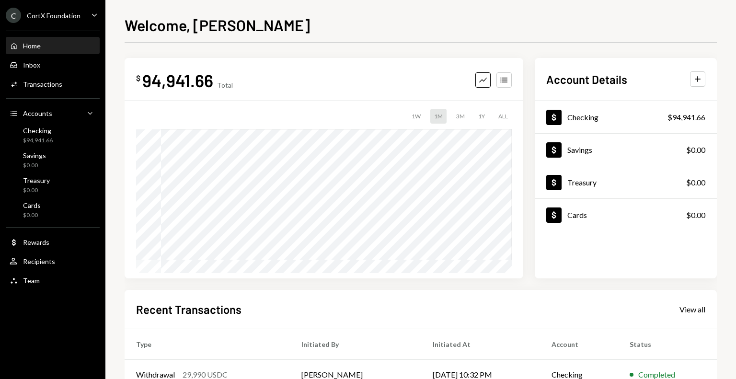 The image size is (736, 379). Describe the element at coordinates (481, 344) in the screenshot. I see `th: Initiated At` at that location.